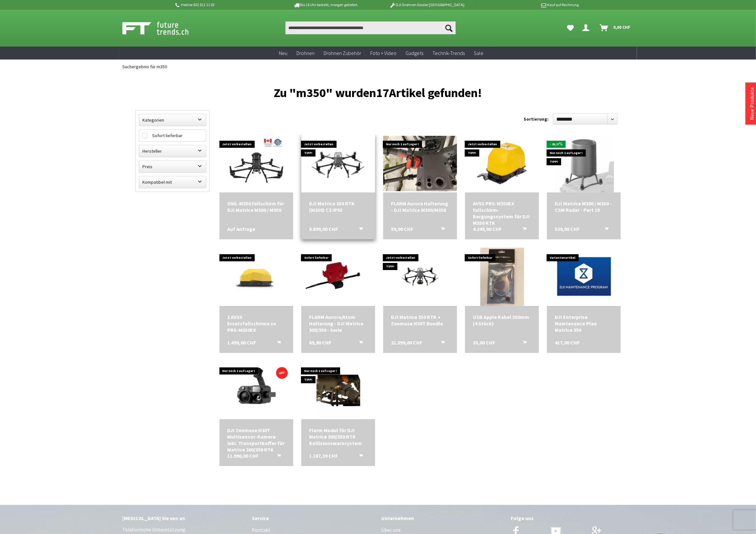 Image resolution: width=756 pixels, height=534 pixels. Describe the element at coordinates (584, 324) in the screenshot. I see `div: DJI Enterprise Maintenance Plan Matrice 350` at that location.